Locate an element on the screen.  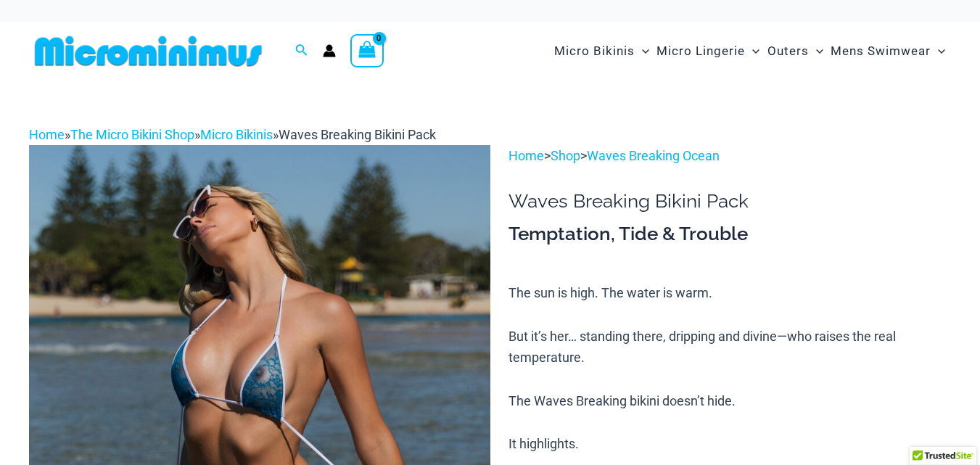
span: Micro Lingerie is located at coordinates (701, 51).